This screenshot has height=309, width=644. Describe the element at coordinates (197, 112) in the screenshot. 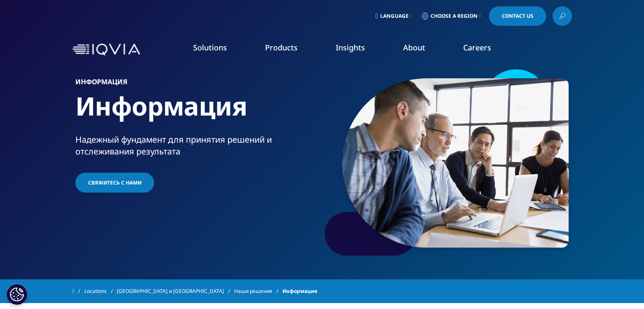

I see `h1: Информация` at that location.